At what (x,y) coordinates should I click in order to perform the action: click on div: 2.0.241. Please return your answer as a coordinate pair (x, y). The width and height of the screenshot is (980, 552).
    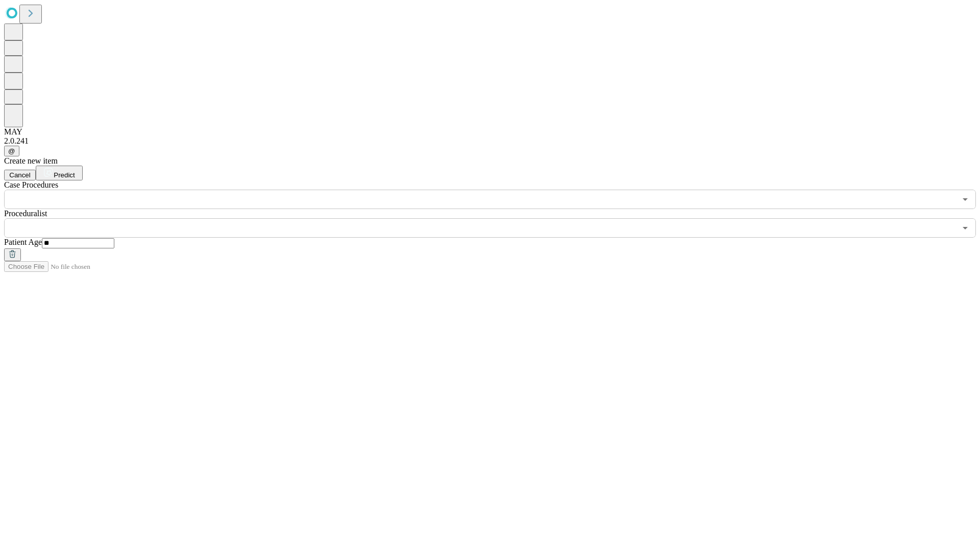
    Looking at the image, I should click on (490, 141).